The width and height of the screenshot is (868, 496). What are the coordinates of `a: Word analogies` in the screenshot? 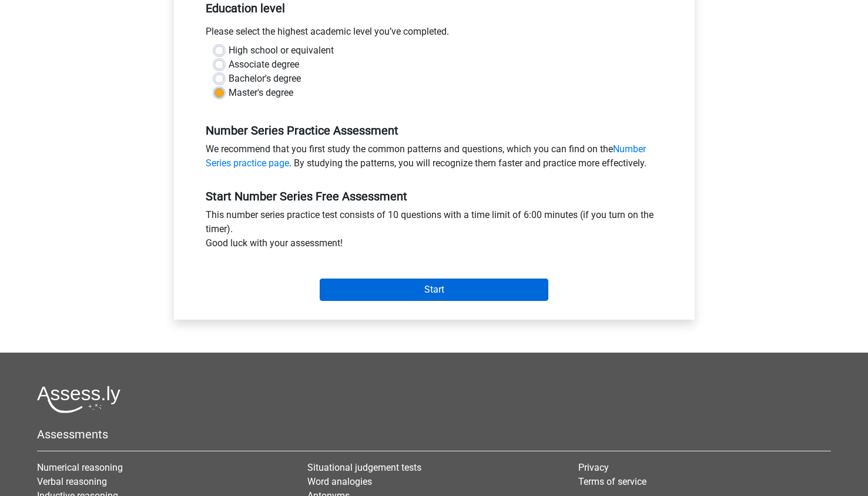 It's located at (340, 481).